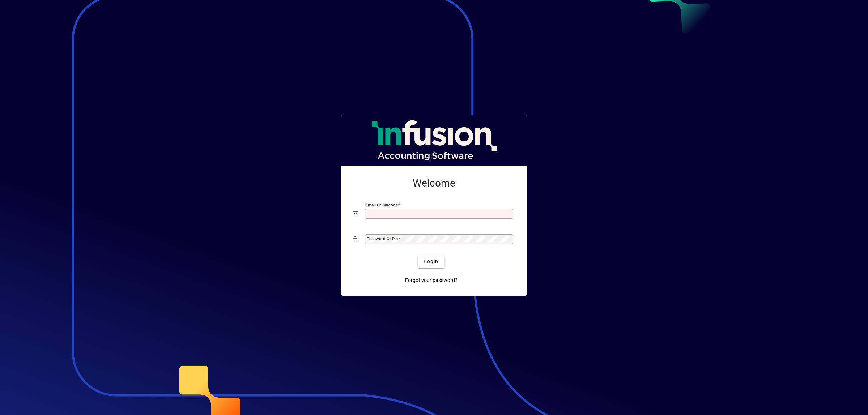 This screenshot has height=415, width=868. Describe the element at coordinates (434, 183) in the screenshot. I see `h2: Welcome` at that location.